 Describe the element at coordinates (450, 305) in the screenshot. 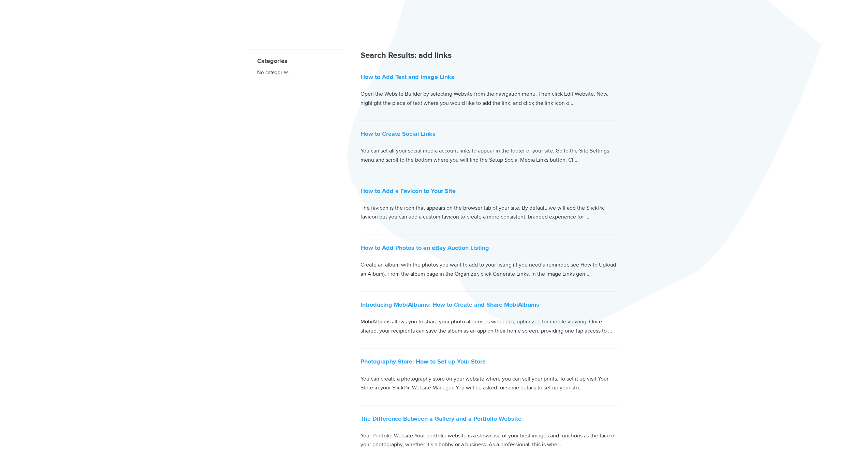

I see `a: Introducing MobiAlbums: How to Create and Share MobiAlbums` at that location.